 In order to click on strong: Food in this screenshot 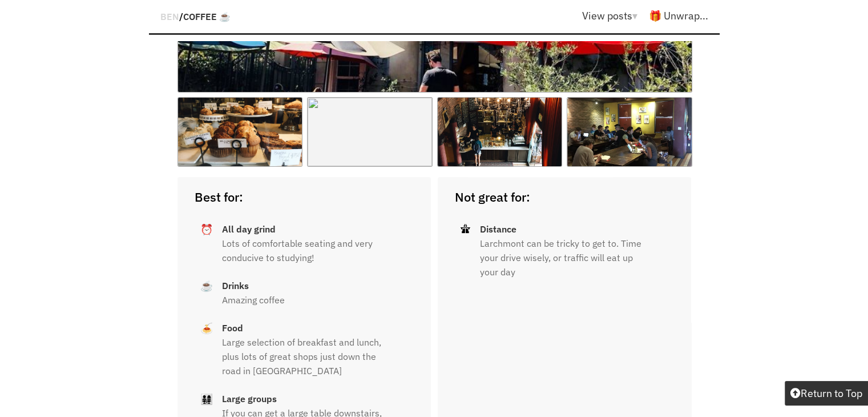, I will do `click(232, 328)`.